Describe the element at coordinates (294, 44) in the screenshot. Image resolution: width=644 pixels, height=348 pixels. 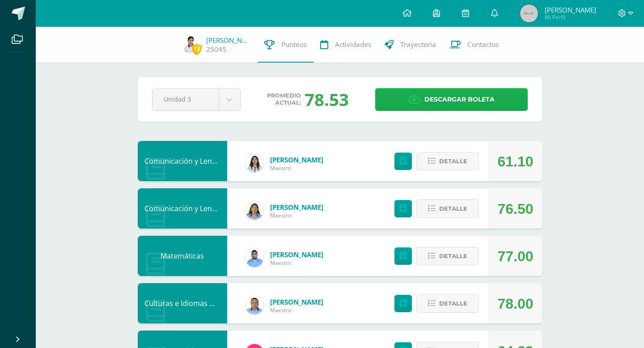
I see `span: Punteos` at that location.